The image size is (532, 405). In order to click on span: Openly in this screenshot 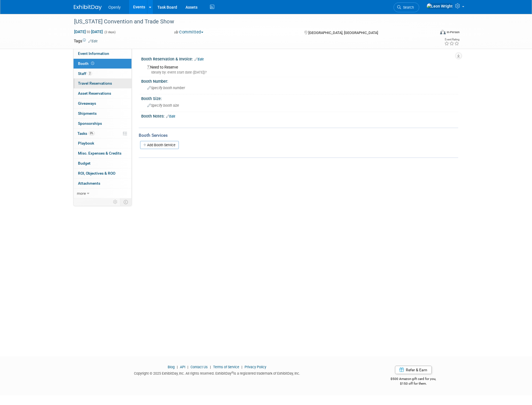, I will do `click(114, 7)`.